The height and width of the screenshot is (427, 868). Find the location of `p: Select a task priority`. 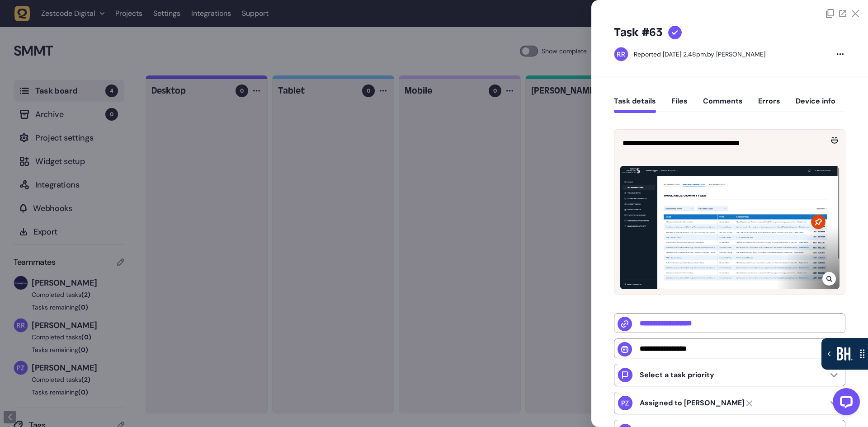

p: Select a task priority is located at coordinates (677, 375).